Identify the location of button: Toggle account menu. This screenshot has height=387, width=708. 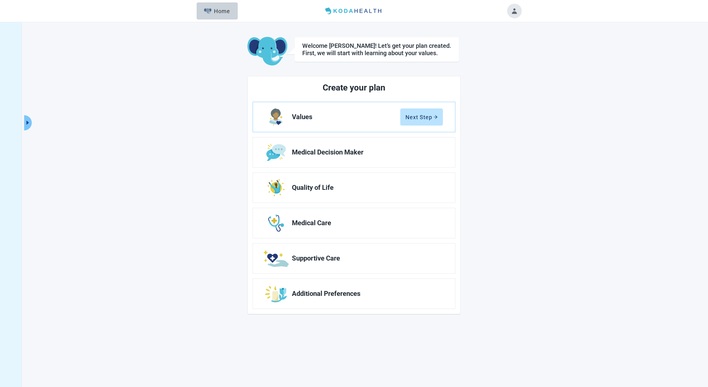
(515, 11).